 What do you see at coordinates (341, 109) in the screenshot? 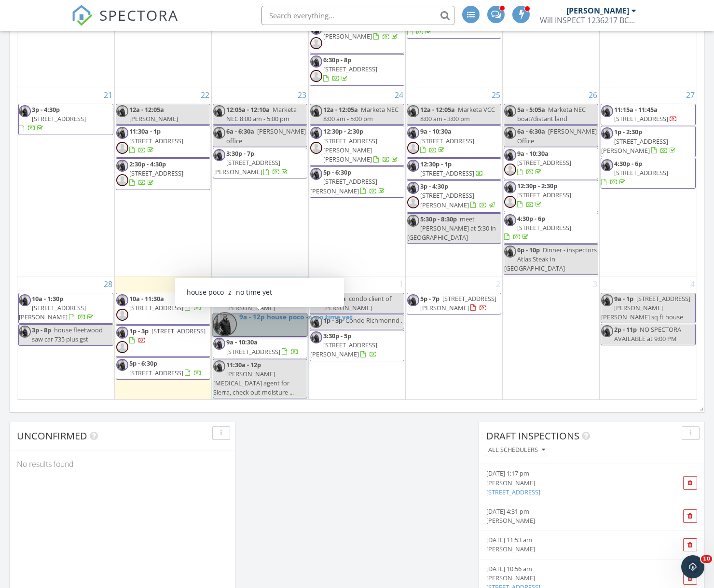
I see `span: 12a - 12:05a` at bounding box center [341, 109].